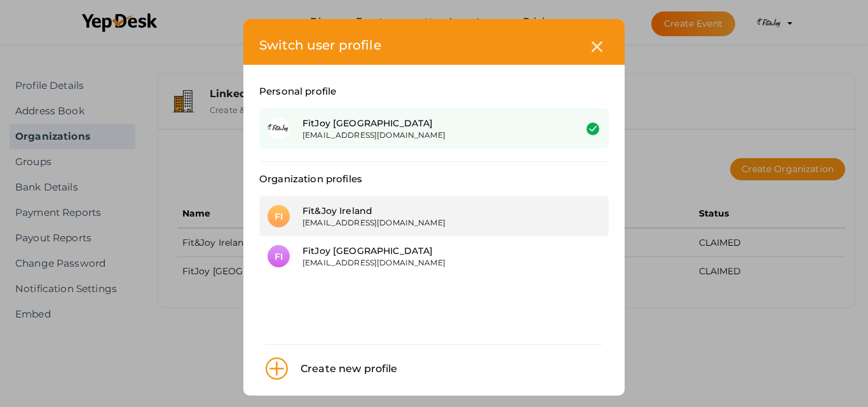  What do you see at coordinates (277, 368) in the screenshot?
I see `img: plus.svg` at bounding box center [277, 368].